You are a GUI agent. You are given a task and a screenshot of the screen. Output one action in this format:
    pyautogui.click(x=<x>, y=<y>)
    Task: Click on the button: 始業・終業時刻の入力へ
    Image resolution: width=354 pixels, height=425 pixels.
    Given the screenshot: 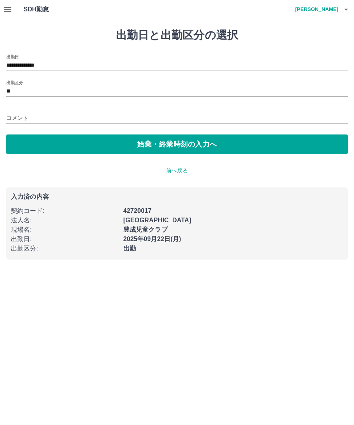 What is the action you would take?
    pyautogui.click(x=177, y=144)
    